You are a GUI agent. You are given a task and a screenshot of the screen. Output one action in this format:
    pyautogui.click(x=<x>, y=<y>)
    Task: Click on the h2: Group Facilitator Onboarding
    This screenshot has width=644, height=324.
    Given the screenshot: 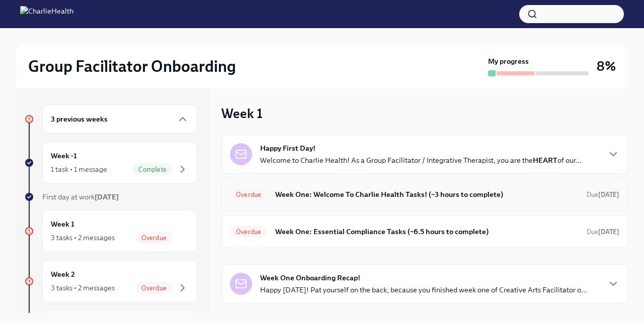 What is the action you would take?
    pyautogui.click(x=132, y=67)
    